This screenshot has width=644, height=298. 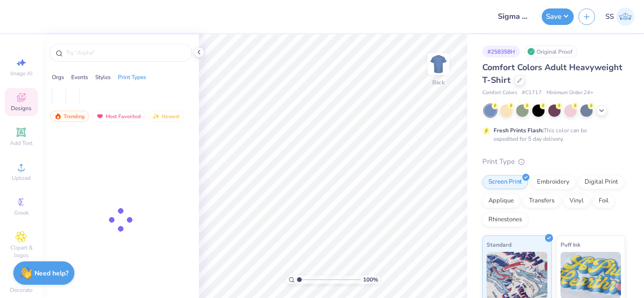 I want to click on input: Try "Alpha", so click(x=126, y=53).